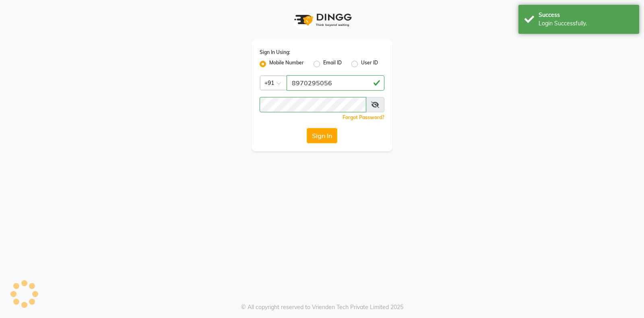 This screenshot has height=318, width=644. Describe the element at coordinates (585, 15) in the screenshot. I see `div: Success` at that location.